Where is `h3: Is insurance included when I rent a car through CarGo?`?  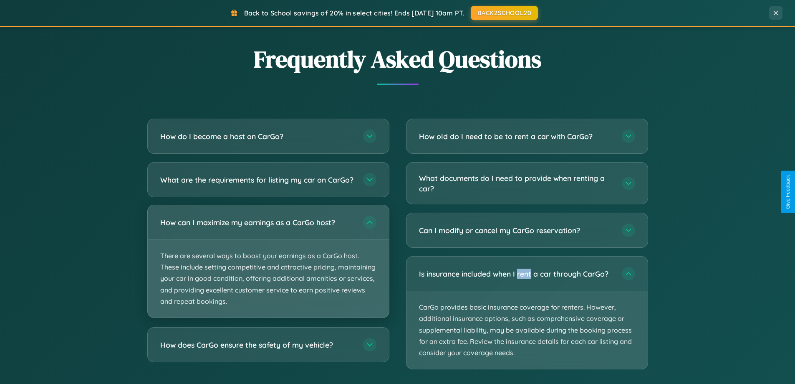
h3: Is insurance included when I rent a car through CarGo? is located at coordinates (516, 273).